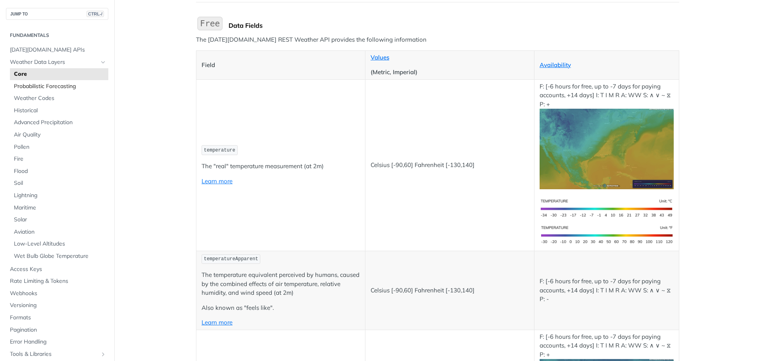 The image size is (761, 361). I want to click on a: Fire, so click(59, 159).